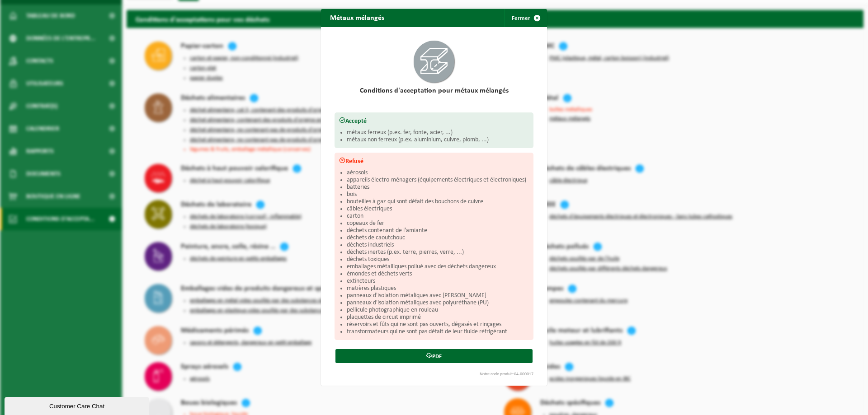 The width and height of the screenshot is (868, 415). What do you see at coordinates (434, 356) in the screenshot?
I see `a: PDF` at bounding box center [434, 356].